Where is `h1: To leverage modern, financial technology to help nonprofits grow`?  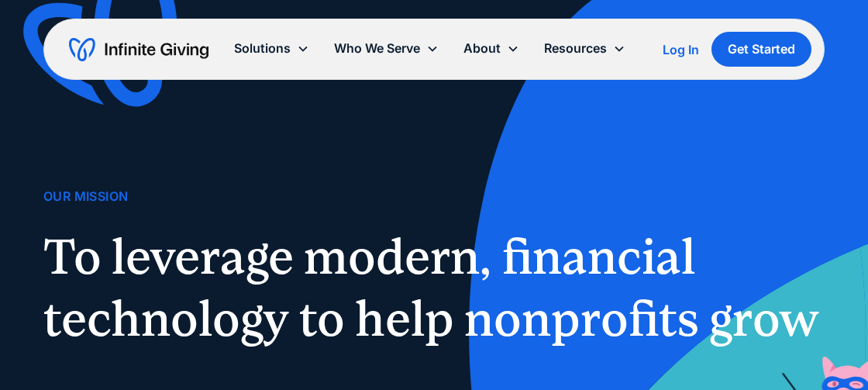
h1: To leverage modern, financial technology to help nonprofits grow is located at coordinates (434, 288).